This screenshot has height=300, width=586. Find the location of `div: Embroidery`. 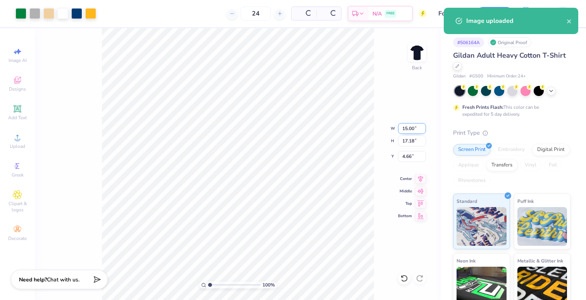

div: Embroidery is located at coordinates (511, 150).